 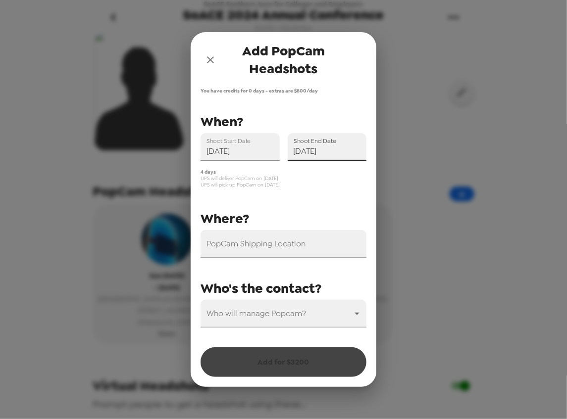 I want to click on span: You have credits for 0 days - extras are $ 800 /day, so click(x=283, y=91).